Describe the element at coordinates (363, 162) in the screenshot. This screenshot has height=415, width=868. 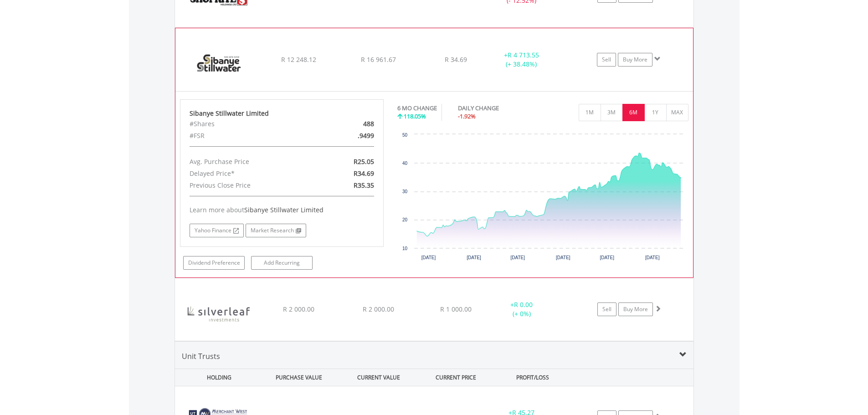
I see `span: R25.05` at that location.